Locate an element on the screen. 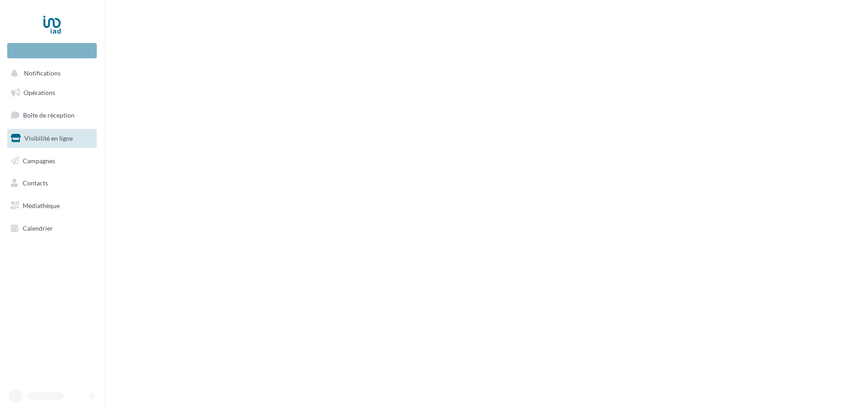  a: Visibilité en ligne is located at coordinates (52, 139).